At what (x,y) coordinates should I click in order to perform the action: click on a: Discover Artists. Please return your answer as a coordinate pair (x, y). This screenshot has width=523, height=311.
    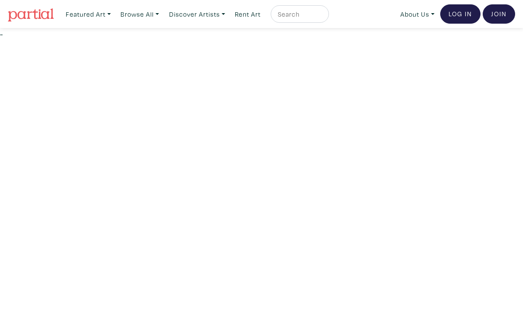
    Looking at the image, I should click on (197, 14).